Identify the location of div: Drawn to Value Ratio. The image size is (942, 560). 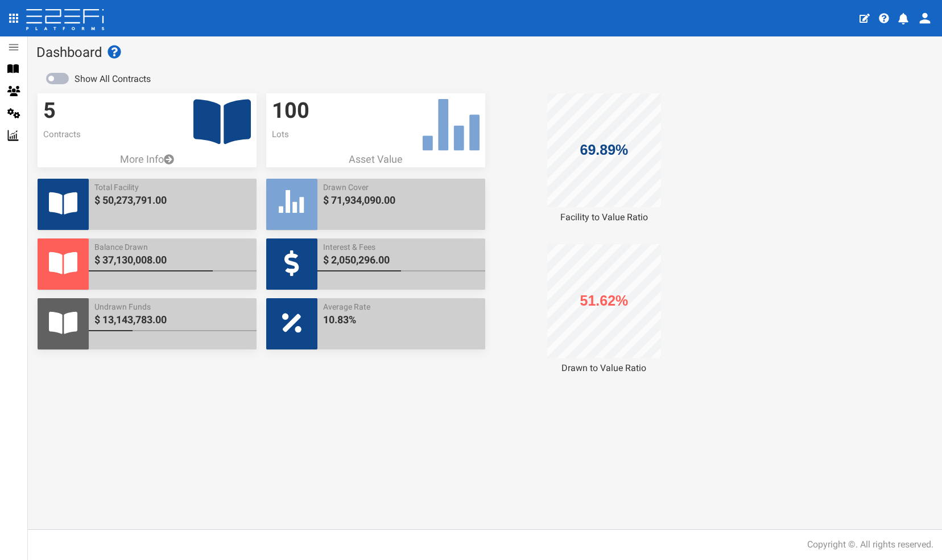
(605, 368).